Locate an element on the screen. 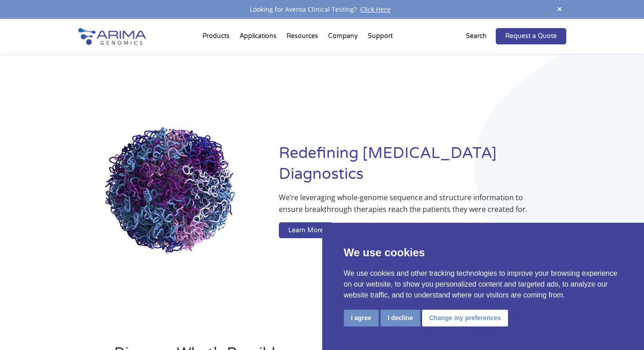  a: Request a Quote is located at coordinates (531, 36).